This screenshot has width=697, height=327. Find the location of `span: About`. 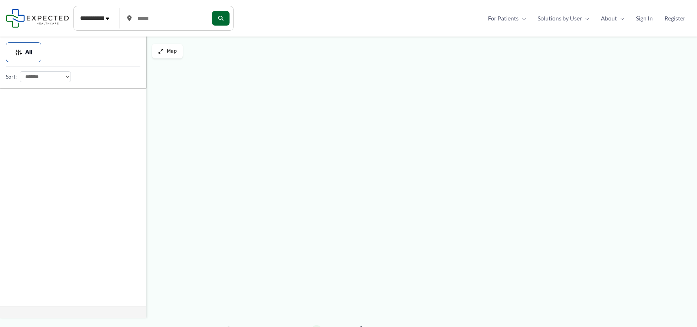

span: About is located at coordinates (609, 18).